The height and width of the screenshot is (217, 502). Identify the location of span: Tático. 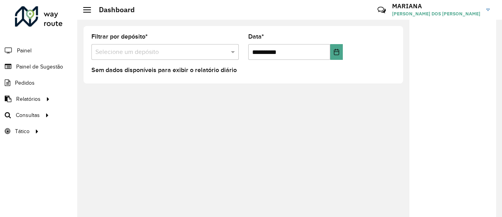
(22, 131).